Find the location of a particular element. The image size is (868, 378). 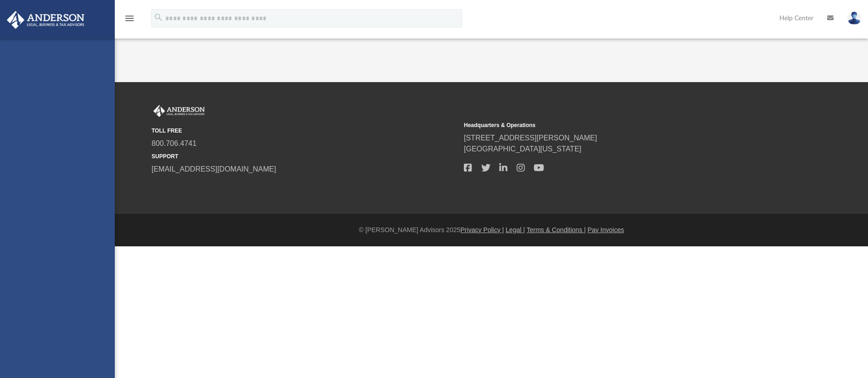

a: menu is located at coordinates (129, 21).